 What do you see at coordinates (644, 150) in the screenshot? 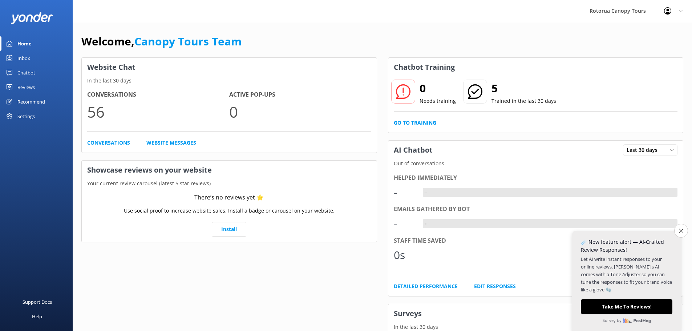
I see `span: Last 30 days` at bounding box center [644, 150].